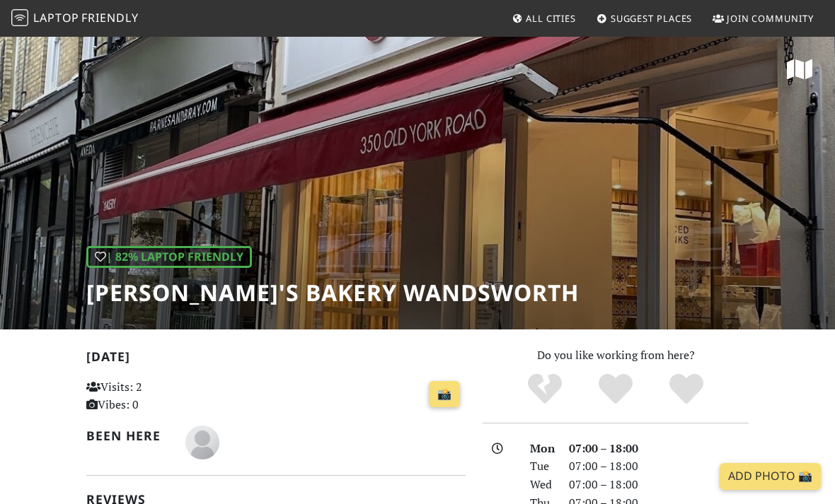 The width and height of the screenshot is (835, 504). What do you see at coordinates (56, 18) in the screenshot?
I see `span: Laptop` at bounding box center [56, 18].